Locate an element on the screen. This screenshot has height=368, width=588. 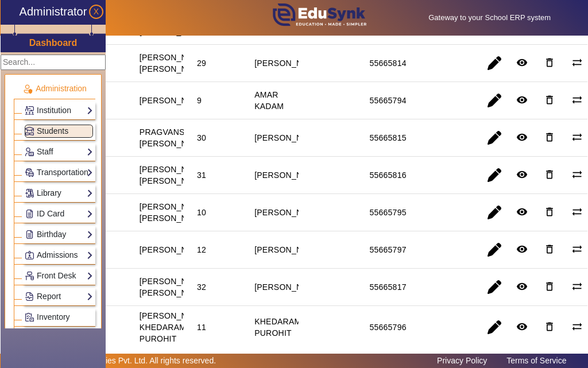
a: Inventory is located at coordinates (59, 317).